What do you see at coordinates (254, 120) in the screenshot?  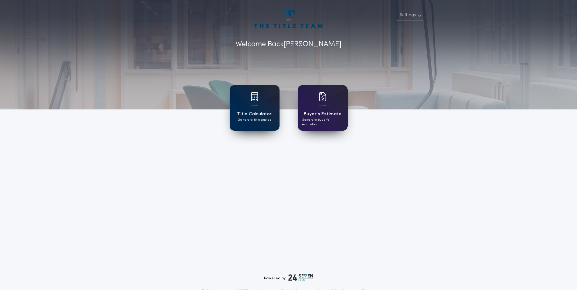 I see `p: Generate title quotes` at bounding box center [254, 120].